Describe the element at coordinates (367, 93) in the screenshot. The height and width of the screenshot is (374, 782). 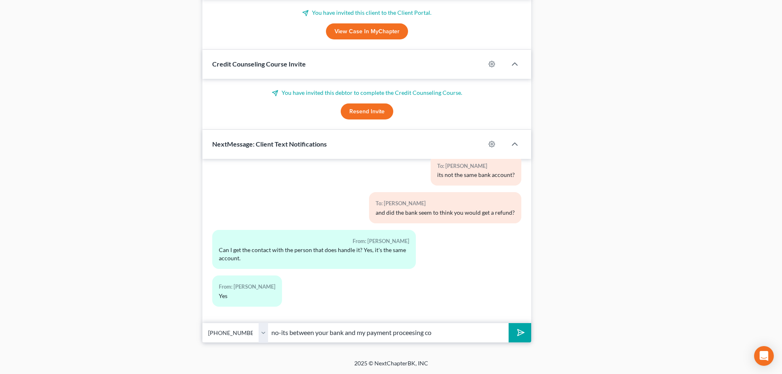
I see `p: You have invited this debtor to complete the Credit Counseling Course.` at that location.